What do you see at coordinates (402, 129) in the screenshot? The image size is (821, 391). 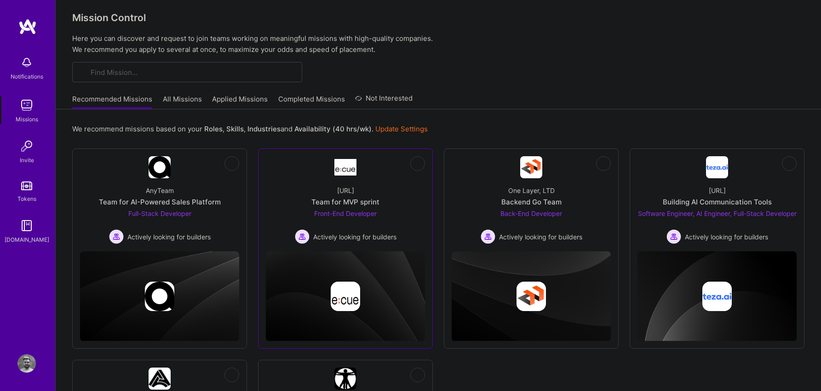 I see `a: Update Settings` at bounding box center [402, 129].